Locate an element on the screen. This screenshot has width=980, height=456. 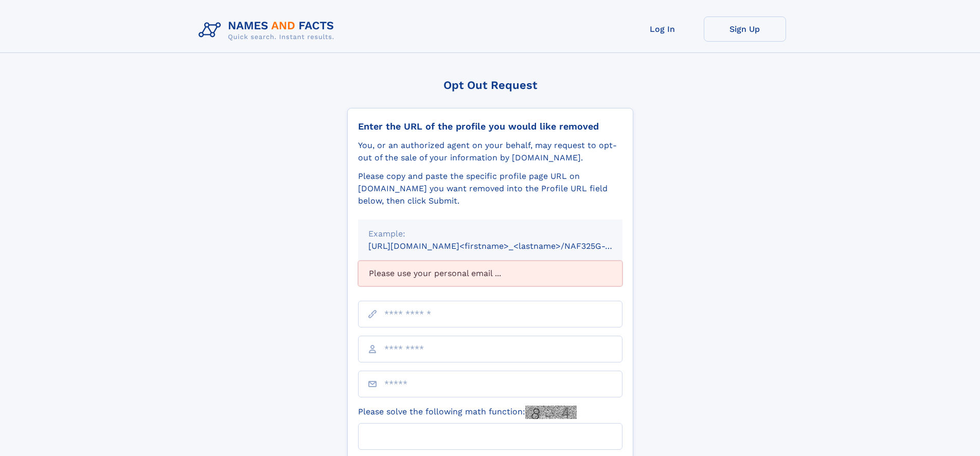
div: Please use your personal email ... is located at coordinates (490, 273).